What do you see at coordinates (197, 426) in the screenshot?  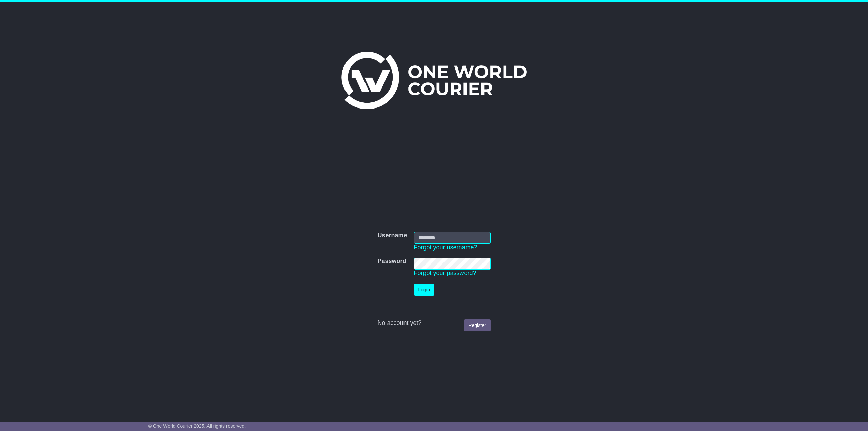 I see `span: © One World Courier 2025. All rights reserved.` at bounding box center [197, 426].